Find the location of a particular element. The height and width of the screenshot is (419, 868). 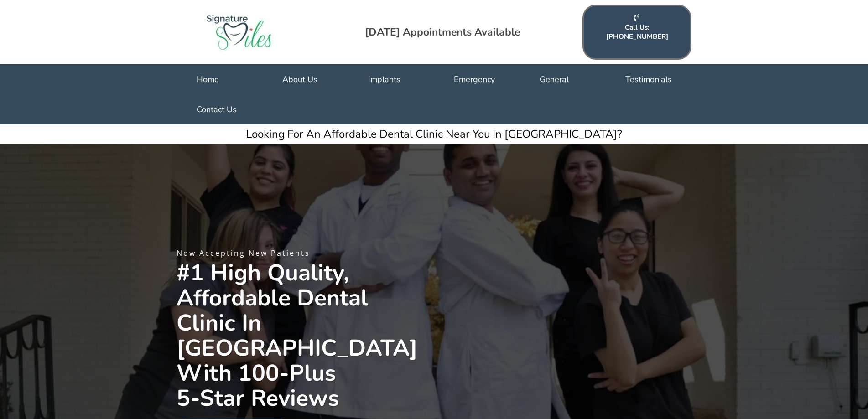

a: Home is located at coordinates (208, 79).